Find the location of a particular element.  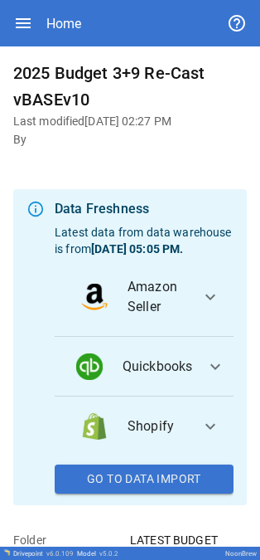

span: Shopify is located at coordinates (158, 426).